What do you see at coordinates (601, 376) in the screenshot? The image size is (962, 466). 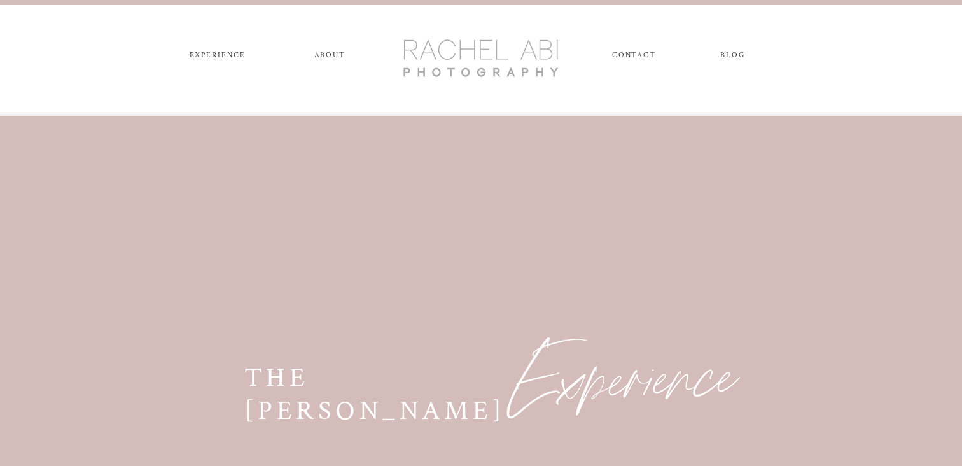 I see `a: Experience` at bounding box center [601, 376].